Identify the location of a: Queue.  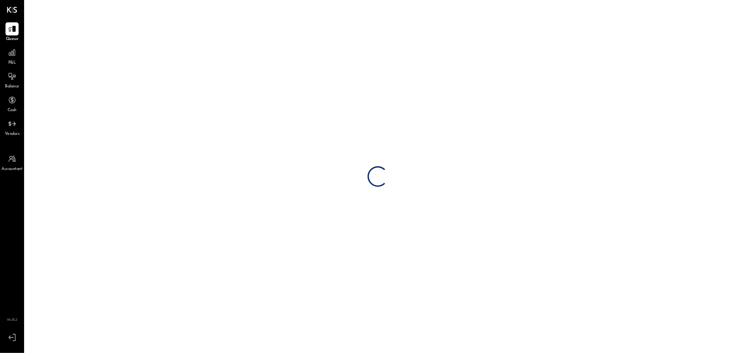
(12, 32).